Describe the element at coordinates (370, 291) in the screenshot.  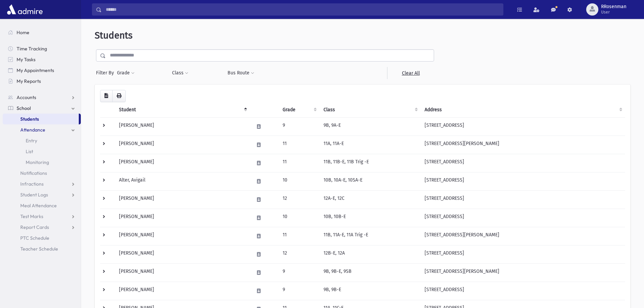
I see `td: 9B, 9B-E` at that location.